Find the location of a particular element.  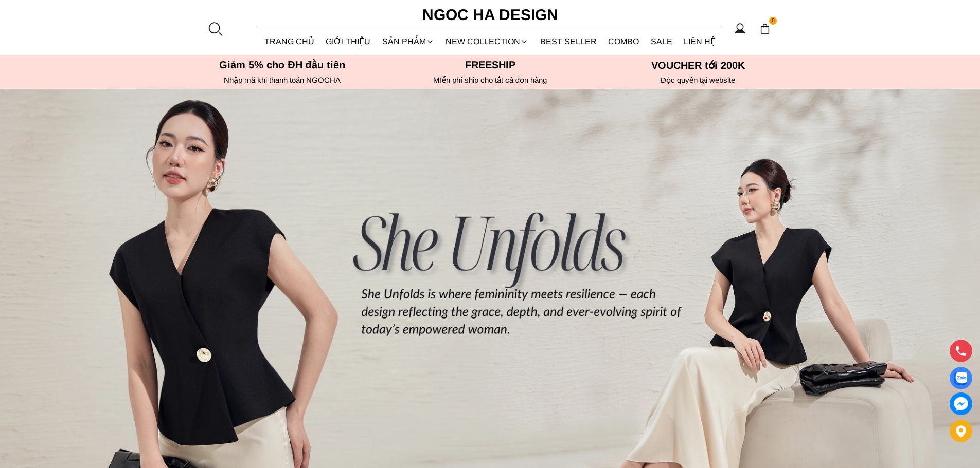

font: Nhập mã khi thanh toán NGOCHA is located at coordinates (282, 80).